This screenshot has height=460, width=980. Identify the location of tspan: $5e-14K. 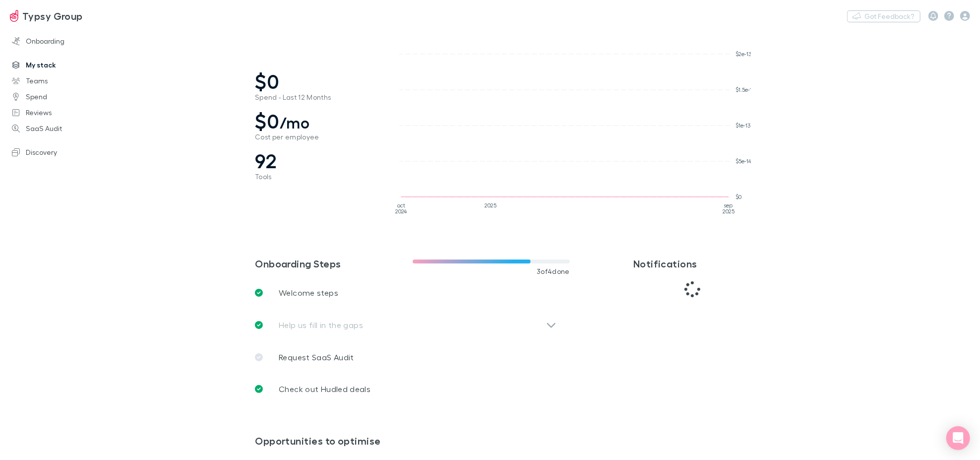
(746, 160).